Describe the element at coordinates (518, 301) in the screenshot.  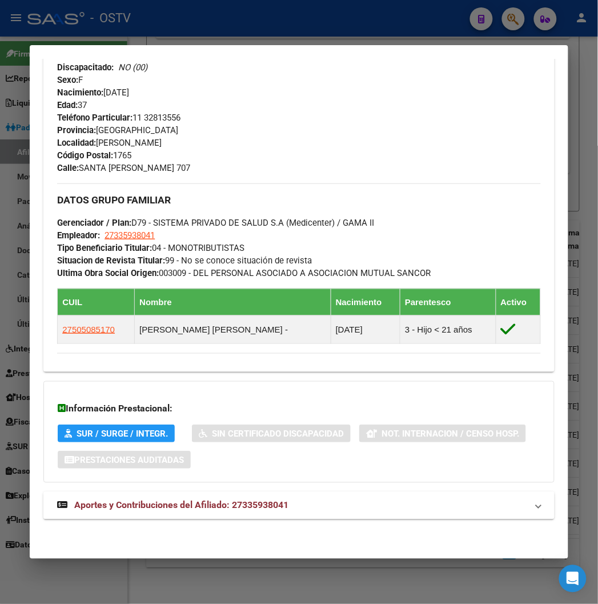
I see `th: Activo` at that location.